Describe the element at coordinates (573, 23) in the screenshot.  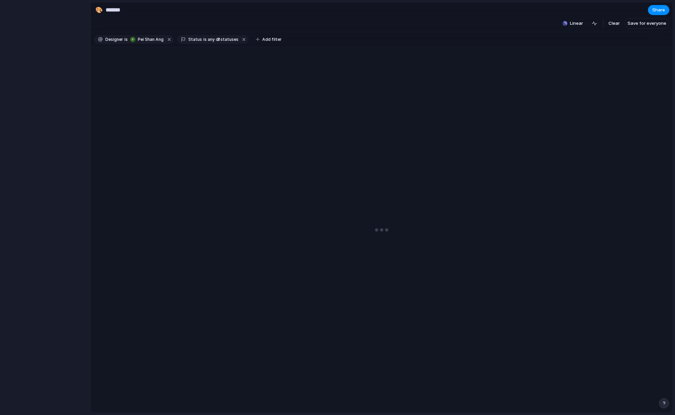
I see `button: Linear` at that location.